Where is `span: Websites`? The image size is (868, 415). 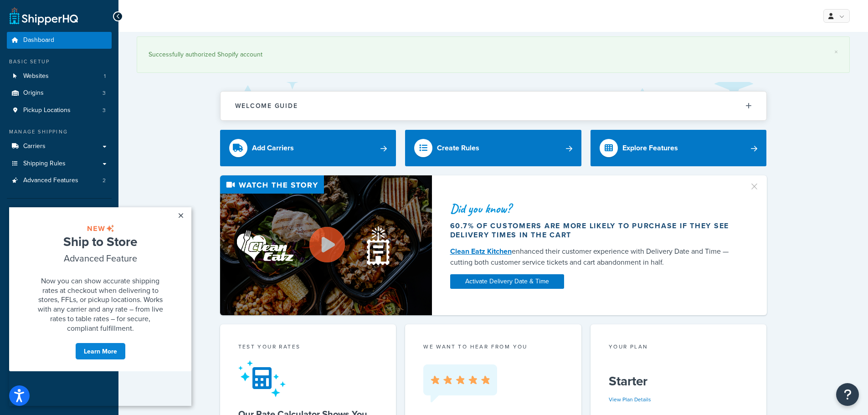 span: Websites is located at coordinates (36, 76).